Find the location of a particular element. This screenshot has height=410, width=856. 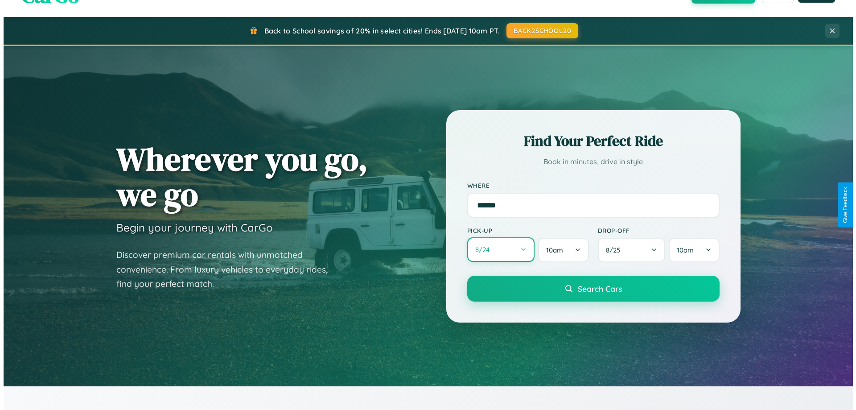

h3: Begin your journey with CarGo is located at coordinates (191, 227).